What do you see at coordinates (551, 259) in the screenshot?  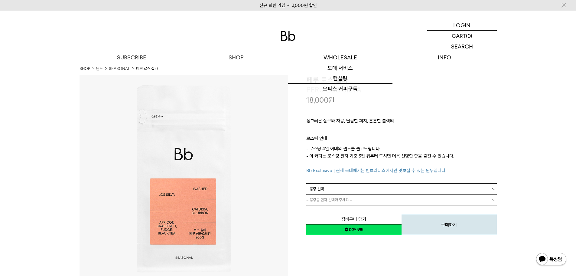 I see `img: 카카오톡 채널 1:1 채팅 버튼` at bounding box center [551, 259].